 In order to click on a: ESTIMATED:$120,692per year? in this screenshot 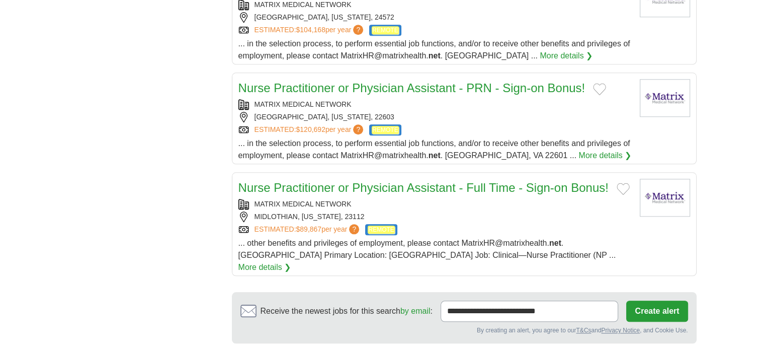, I will do `click(310, 130)`.